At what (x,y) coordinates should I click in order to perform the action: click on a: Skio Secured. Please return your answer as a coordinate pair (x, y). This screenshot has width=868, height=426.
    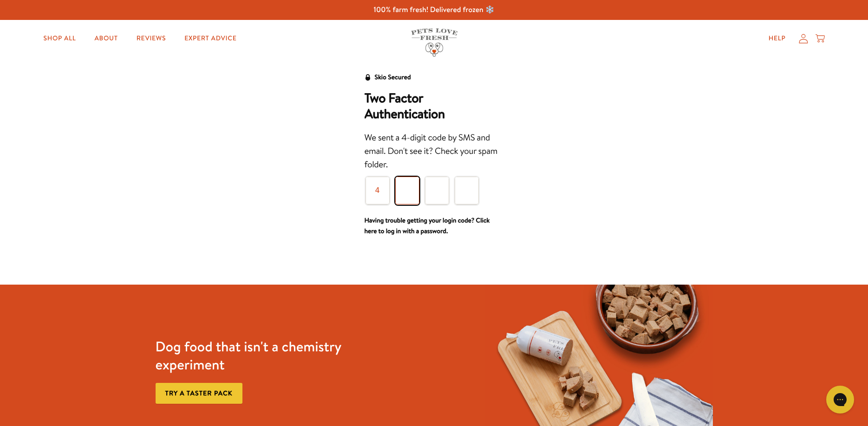
    Looking at the image, I should click on (387, 81).